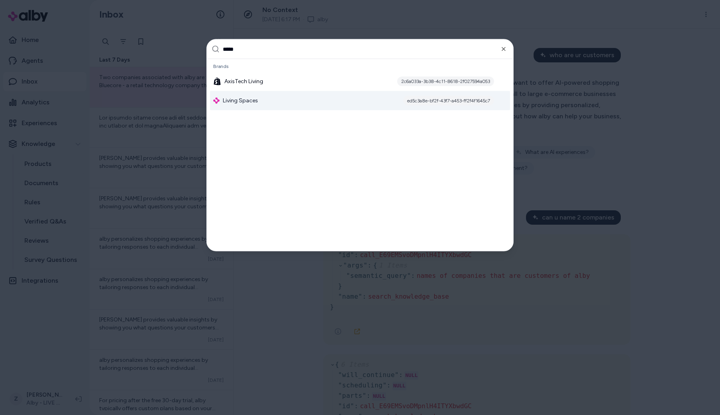  Describe the element at coordinates (360, 155) in the screenshot. I see `div: Suggestions` at that location.